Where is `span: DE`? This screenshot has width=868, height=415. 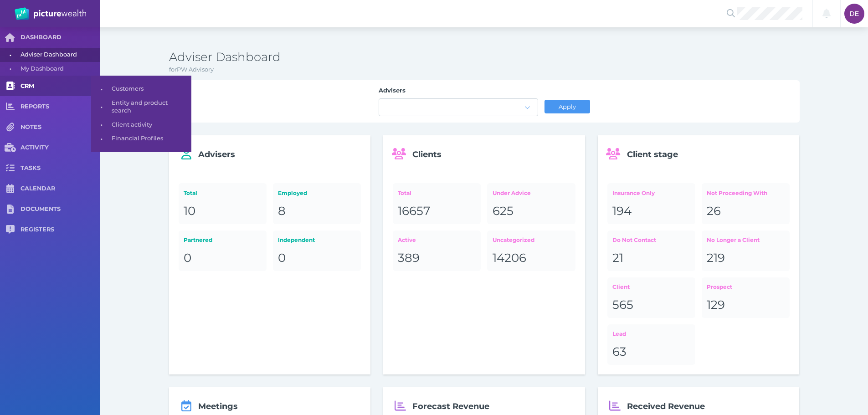 span: DE is located at coordinates (854, 14).